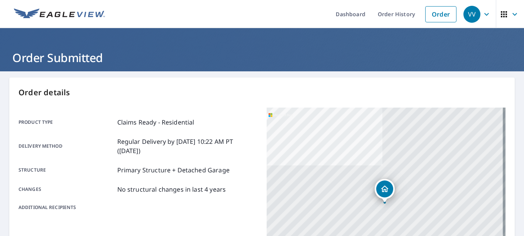 The image size is (524, 236). Describe the element at coordinates (472, 14) in the screenshot. I see `div: VV` at that location.